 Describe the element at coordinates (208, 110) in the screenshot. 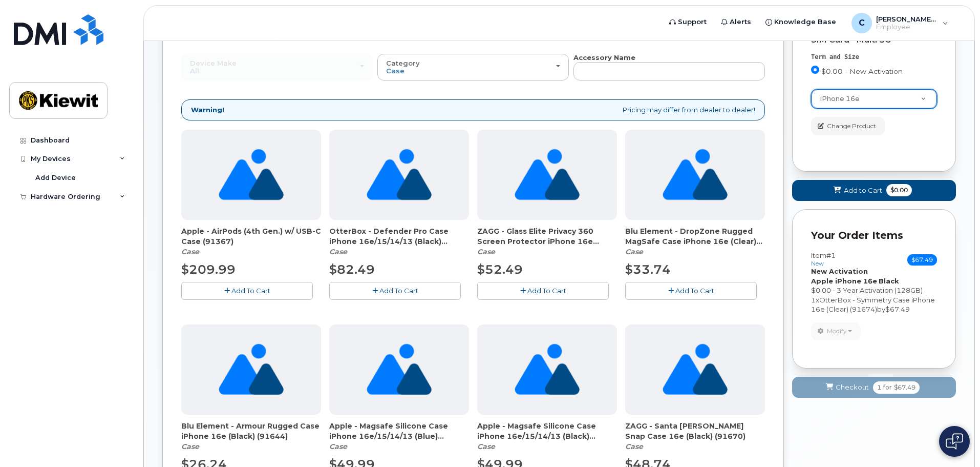

I see `strong: Warning!` at that location.